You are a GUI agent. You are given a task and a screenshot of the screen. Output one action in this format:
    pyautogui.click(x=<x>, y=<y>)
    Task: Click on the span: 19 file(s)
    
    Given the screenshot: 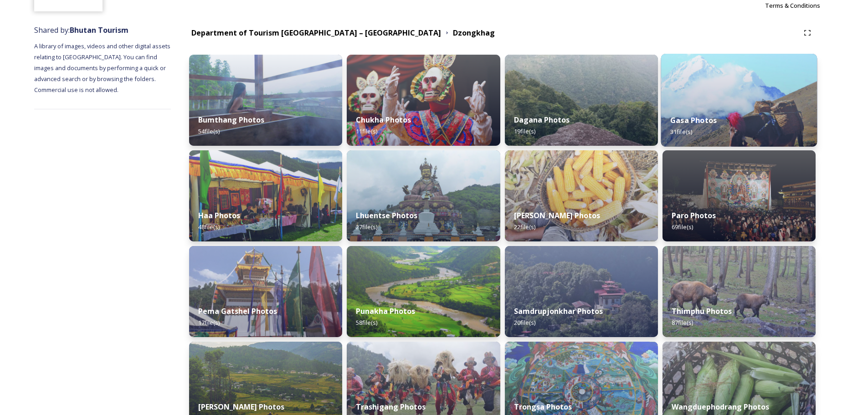 What is the action you would take?
    pyautogui.click(x=525, y=131)
    